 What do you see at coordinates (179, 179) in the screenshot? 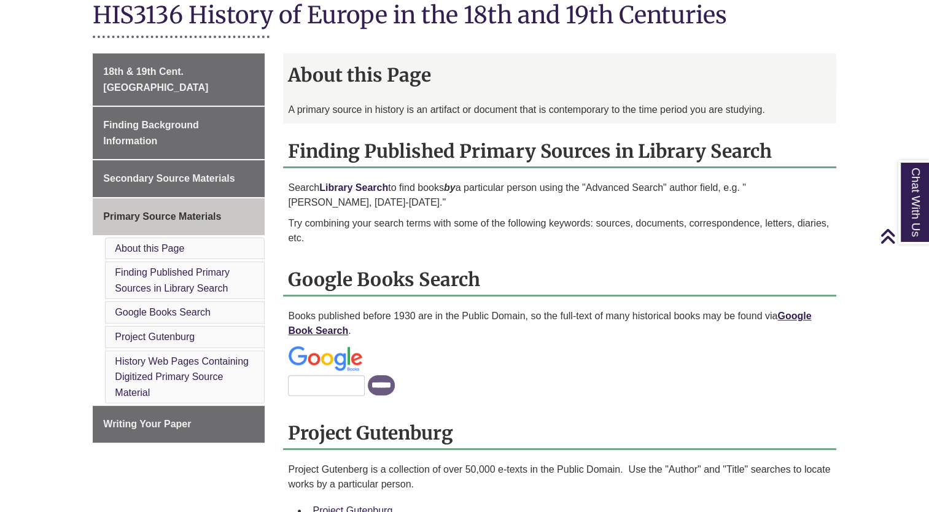
I see `a: Secondary Source Materials` at bounding box center [179, 179].